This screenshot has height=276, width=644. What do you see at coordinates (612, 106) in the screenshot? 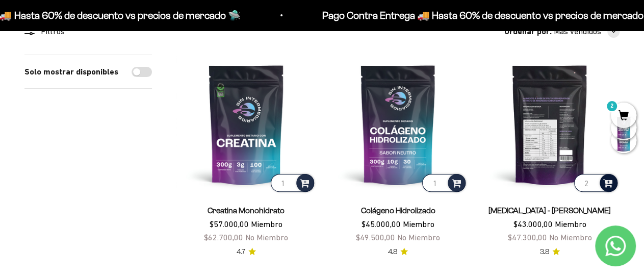
I see `mark: 2` at bounding box center [612, 106].